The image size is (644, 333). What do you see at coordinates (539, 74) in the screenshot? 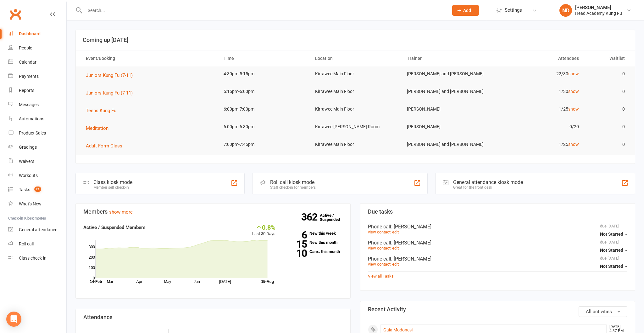
I see `td: 22/30` at bounding box center [539, 74].